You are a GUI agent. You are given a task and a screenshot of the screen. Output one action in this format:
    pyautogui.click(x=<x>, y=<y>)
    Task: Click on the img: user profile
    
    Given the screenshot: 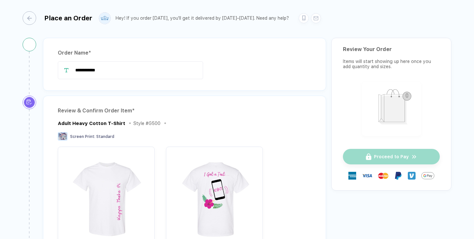 What is the action you would take?
    pyautogui.click(x=105, y=18)
    